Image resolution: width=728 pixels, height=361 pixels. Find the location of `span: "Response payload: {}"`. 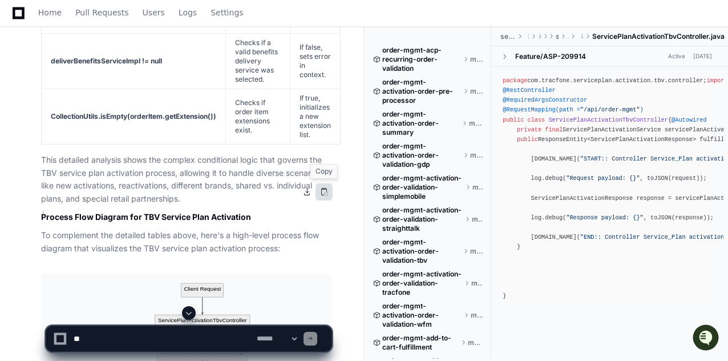

span: "Response payload: {}" is located at coordinates (605, 217).